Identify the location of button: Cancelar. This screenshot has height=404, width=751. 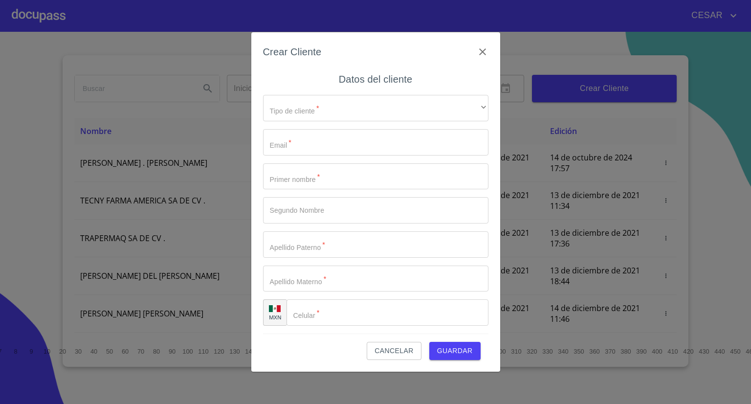
(394, 350).